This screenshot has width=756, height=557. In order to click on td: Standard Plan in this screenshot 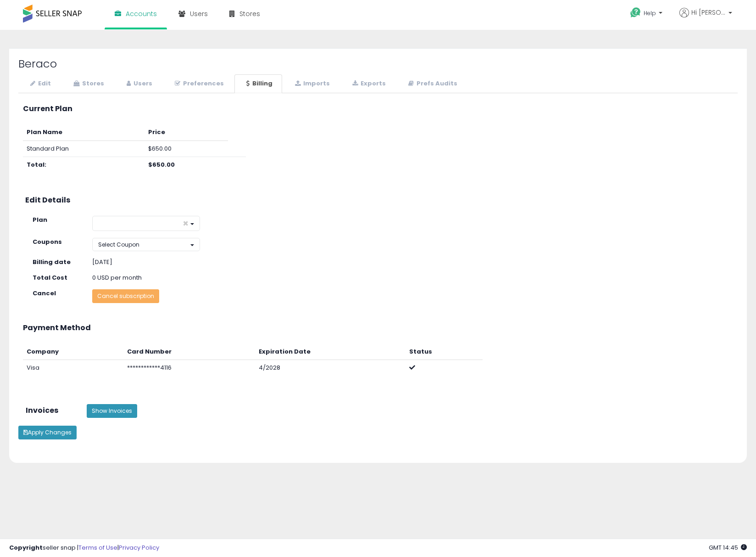, I will do `click(83, 149)`.